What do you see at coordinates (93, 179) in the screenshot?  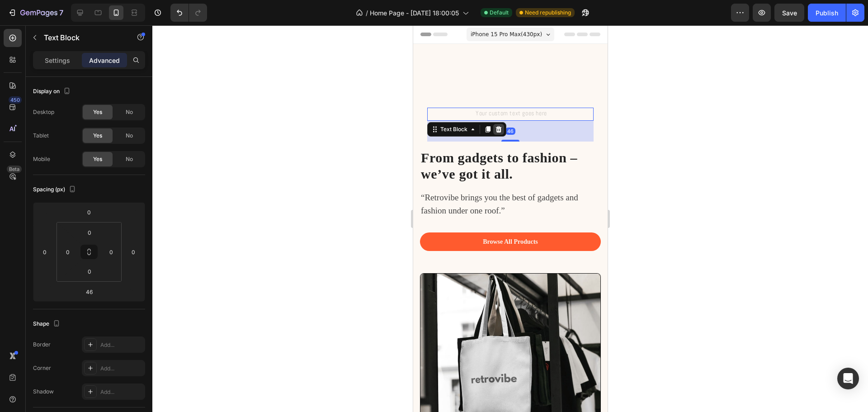 I see `p: “Retrovibe brings you the best of gadgets and fashion under one roof.”` at bounding box center [93, 179].